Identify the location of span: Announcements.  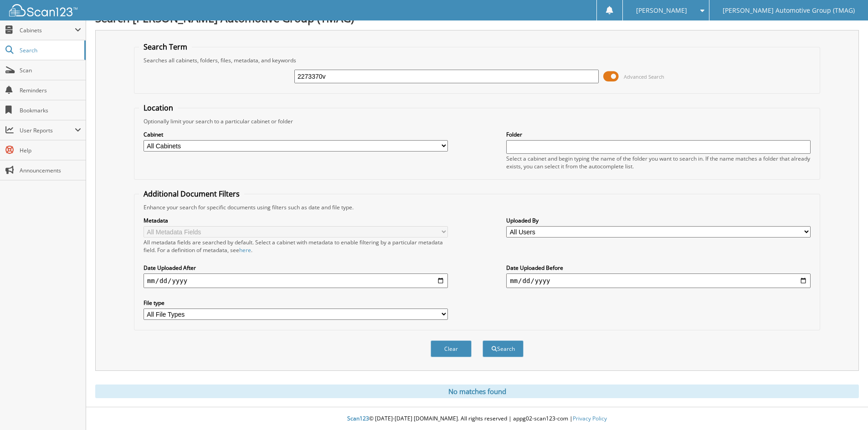
(50, 171).